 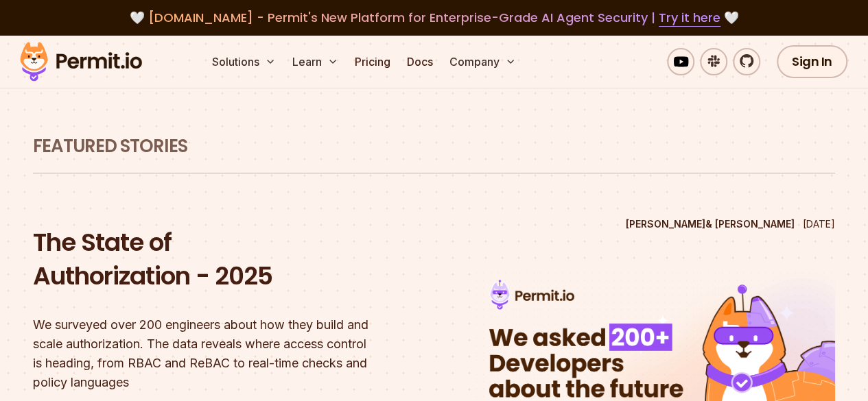 What do you see at coordinates (315, 62) in the screenshot?
I see `button: Learn` at bounding box center [315, 62].